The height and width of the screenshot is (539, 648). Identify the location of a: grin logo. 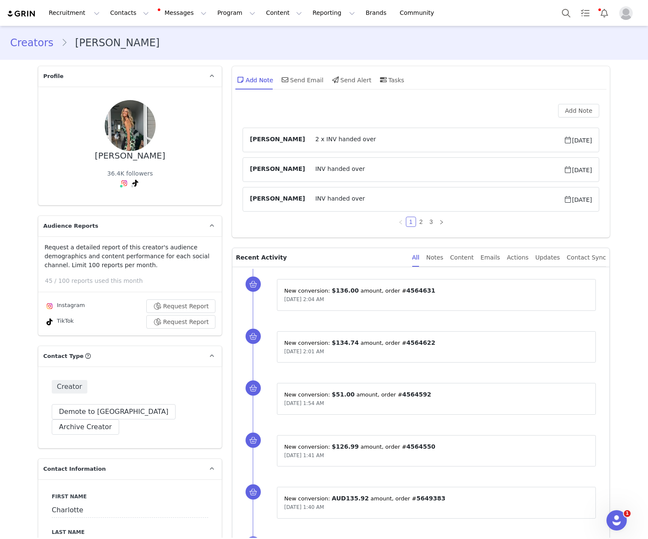
(22, 14).